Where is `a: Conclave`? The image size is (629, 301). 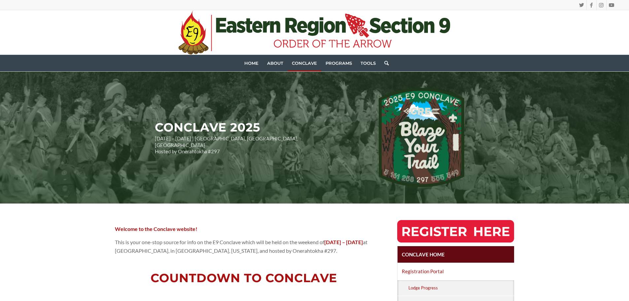
a: Conclave is located at coordinates (304, 63).